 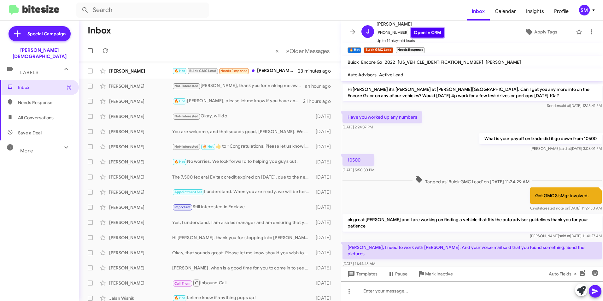 I want to click on div: Still interested in Enclave, so click(x=243, y=207).